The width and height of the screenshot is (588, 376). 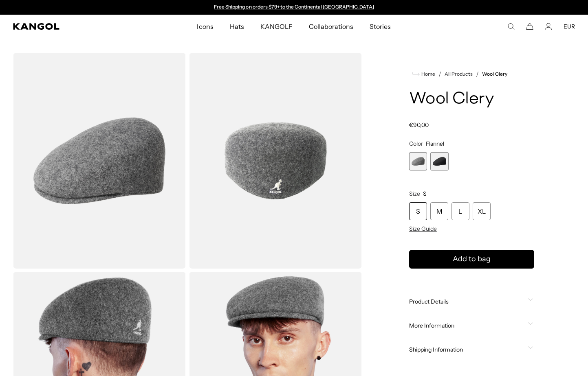 What do you see at coordinates (569, 27) in the screenshot?
I see `button: EUR` at bounding box center [569, 27].